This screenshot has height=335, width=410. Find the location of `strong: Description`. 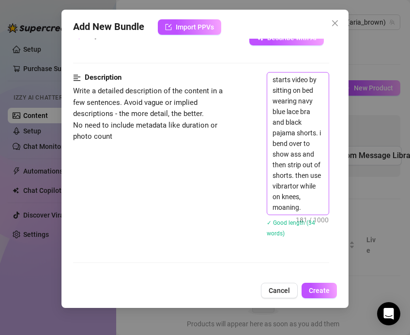

strong: Description is located at coordinates (103, 77).